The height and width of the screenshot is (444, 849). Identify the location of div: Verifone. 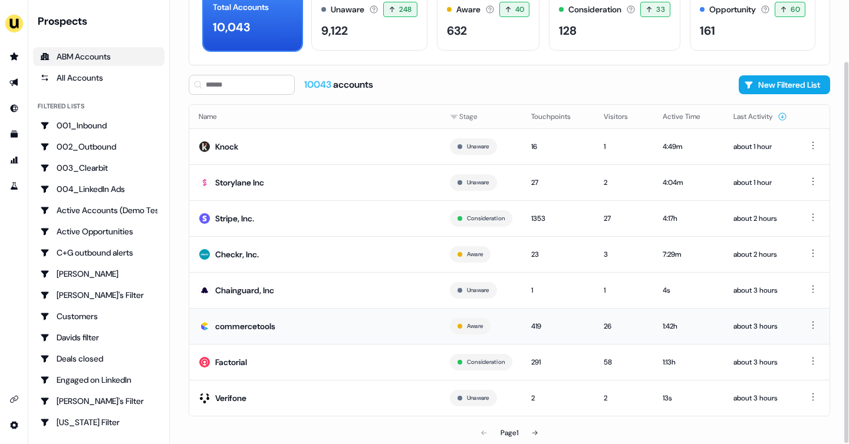
(230, 398).